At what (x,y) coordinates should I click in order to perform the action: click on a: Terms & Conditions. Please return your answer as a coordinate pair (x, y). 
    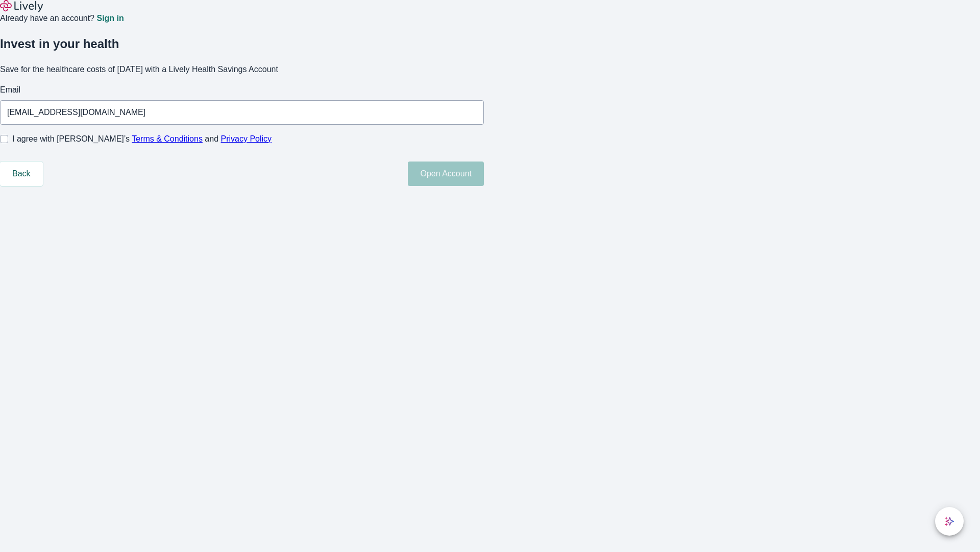
    Looking at the image, I should click on (167, 138).